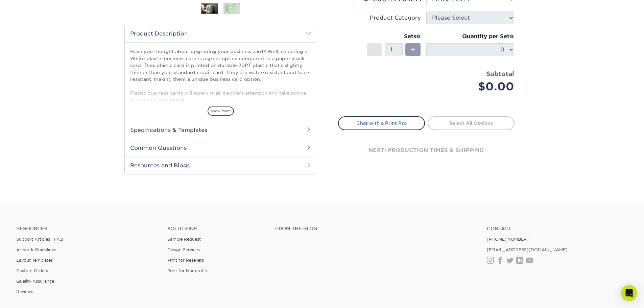  What do you see at coordinates (87, 229) in the screenshot?
I see `h4: Resources` at bounding box center [87, 229].